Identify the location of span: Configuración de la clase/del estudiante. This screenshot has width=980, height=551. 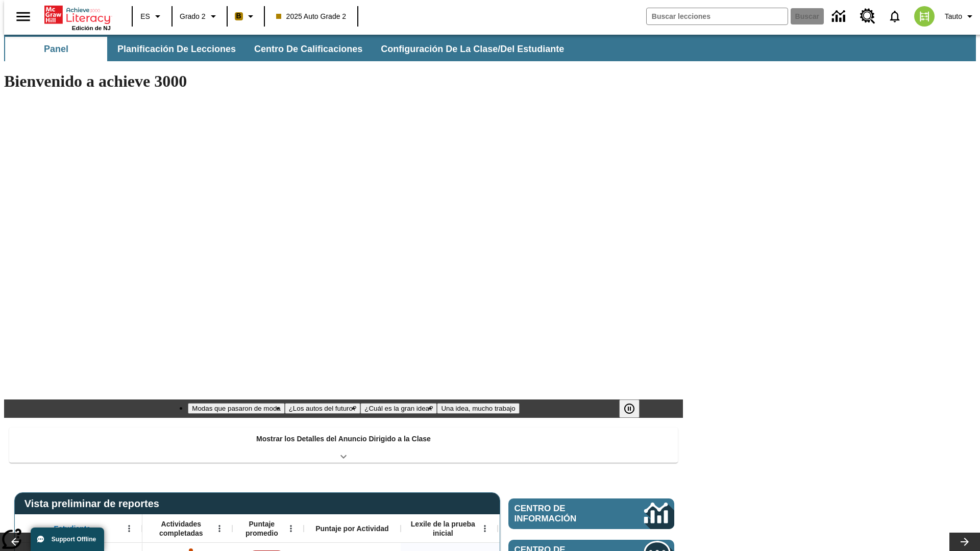
(473, 49).